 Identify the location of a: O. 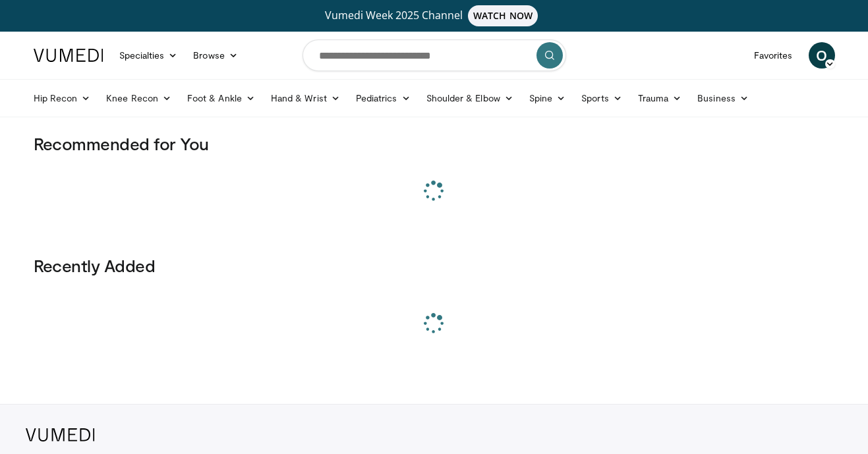
(822, 55).